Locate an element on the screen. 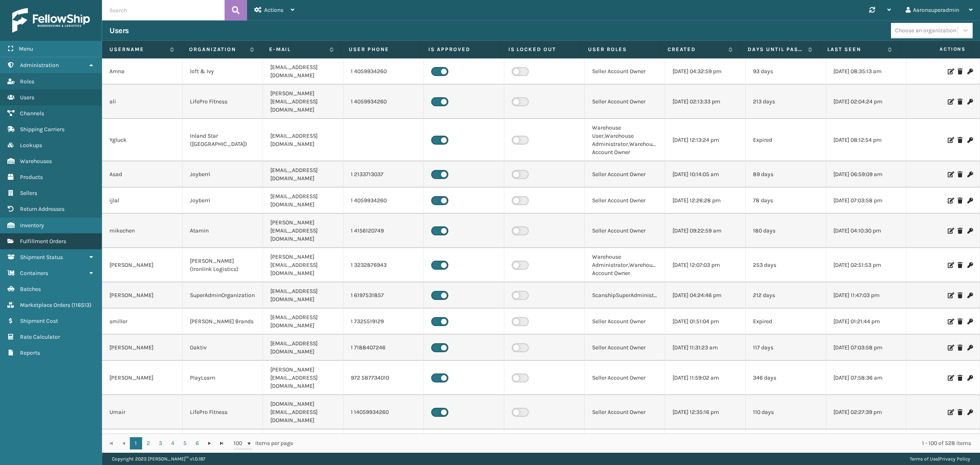 This screenshot has width=980, height=465. span: Roles is located at coordinates (27, 81).